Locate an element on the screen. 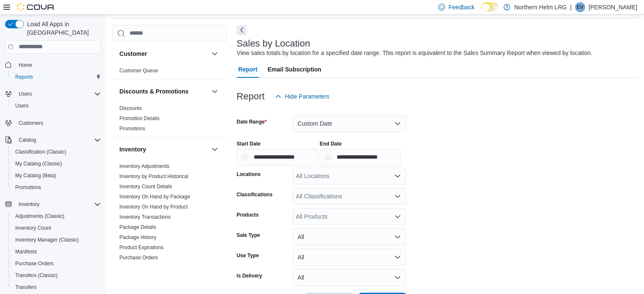 The height and width of the screenshot is (294, 644). span: Dark Mode is located at coordinates (482, 12).